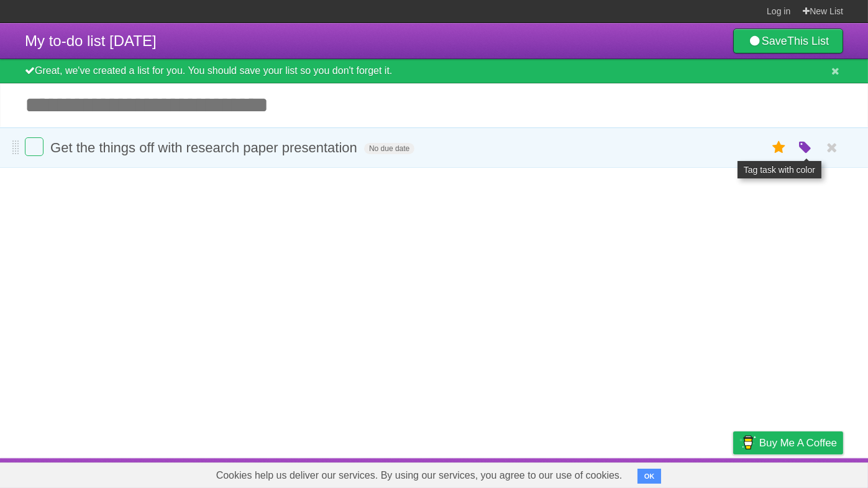  What do you see at coordinates (779, 147) in the screenshot?
I see `label: Star task` at bounding box center [779, 147].